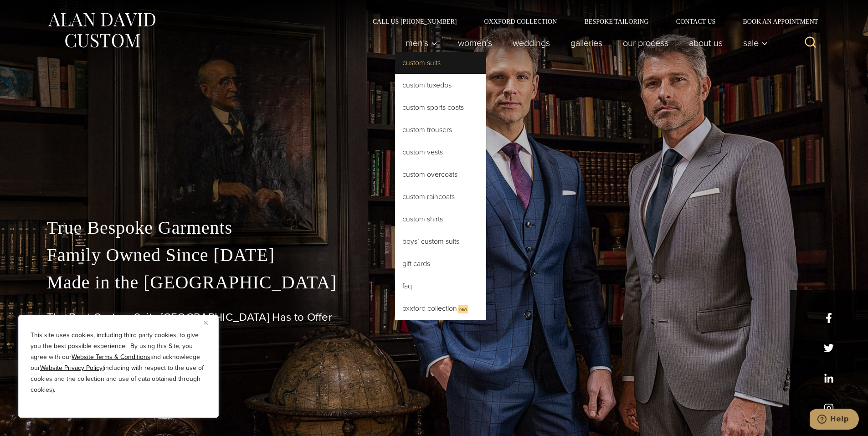 The height and width of the screenshot is (436, 868). Describe the element at coordinates (441, 130) in the screenshot. I see `a: Custom Trousers` at that location.